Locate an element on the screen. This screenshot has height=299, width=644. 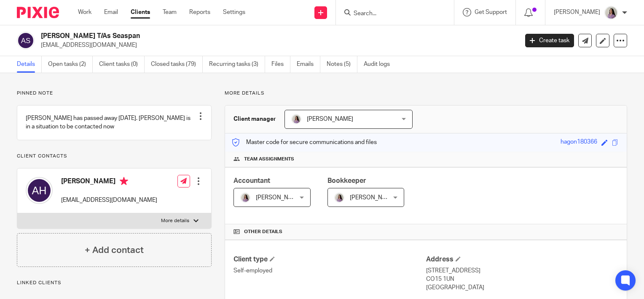
span: Get Support is located at coordinates (491, 12).